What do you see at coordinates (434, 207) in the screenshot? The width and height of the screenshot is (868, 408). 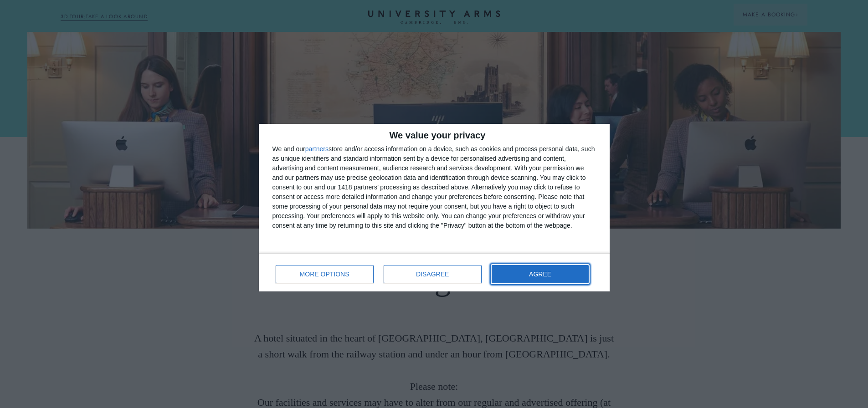 I see `div: qc-cmp2-ui` at bounding box center [434, 207].